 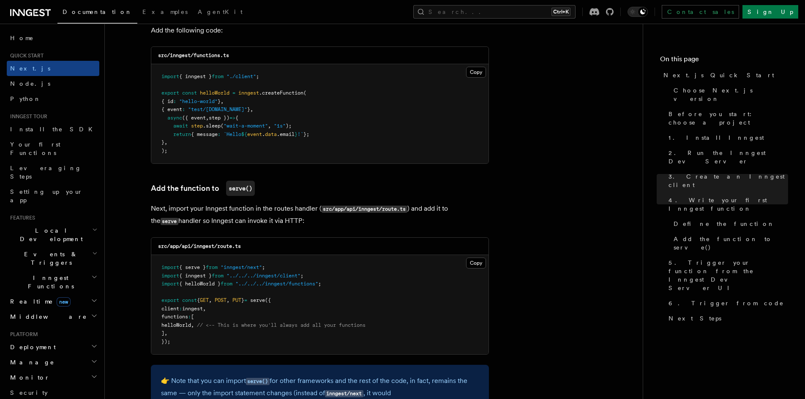 What do you see at coordinates (232, 134) in the screenshot?
I see `span: `Hello` at bounding box center [232, 134].